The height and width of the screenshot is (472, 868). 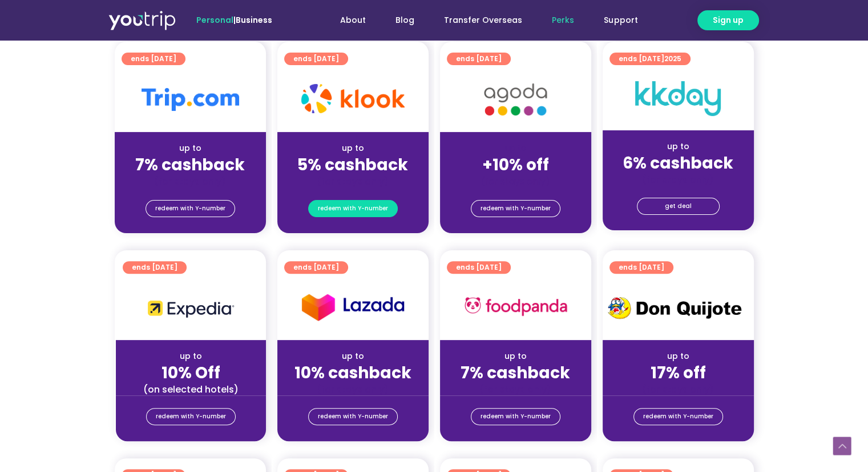 I want to click on span: get deal, so click(x=678, y=206).